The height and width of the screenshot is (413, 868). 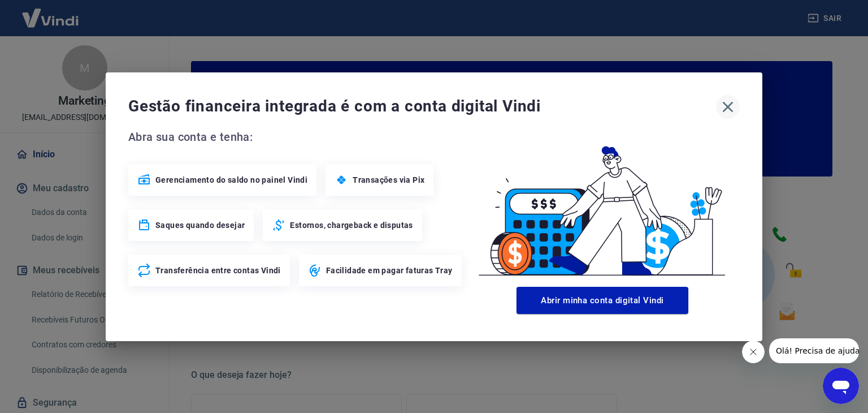 I want to click on span: Abra sua conta e tenha:, so click(x=297, y=137).